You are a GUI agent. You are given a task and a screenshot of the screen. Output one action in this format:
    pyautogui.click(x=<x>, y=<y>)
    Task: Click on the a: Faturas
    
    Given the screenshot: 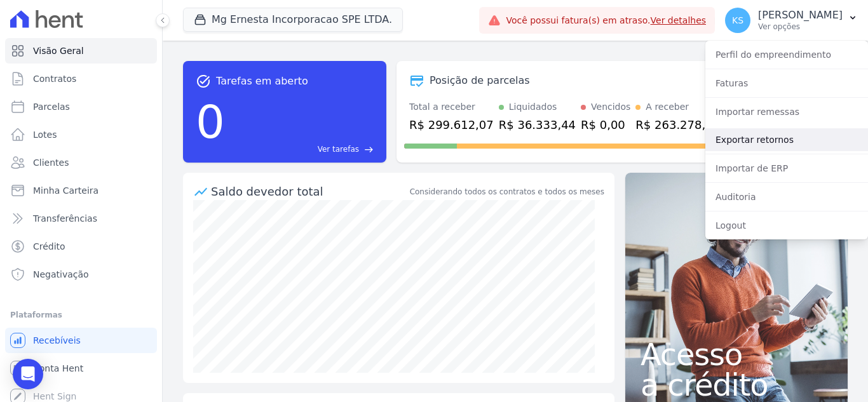 What is the action you would take?
    pyautogui.click(x=787, y=83)
    